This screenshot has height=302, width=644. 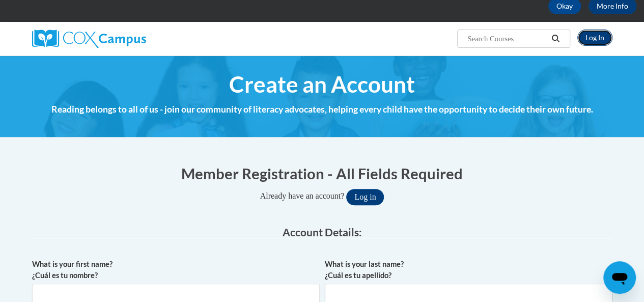 What do you see at coordinates (365, 197) in the screenshot?
I see `button: Log in` at bounding box center [365, 197].